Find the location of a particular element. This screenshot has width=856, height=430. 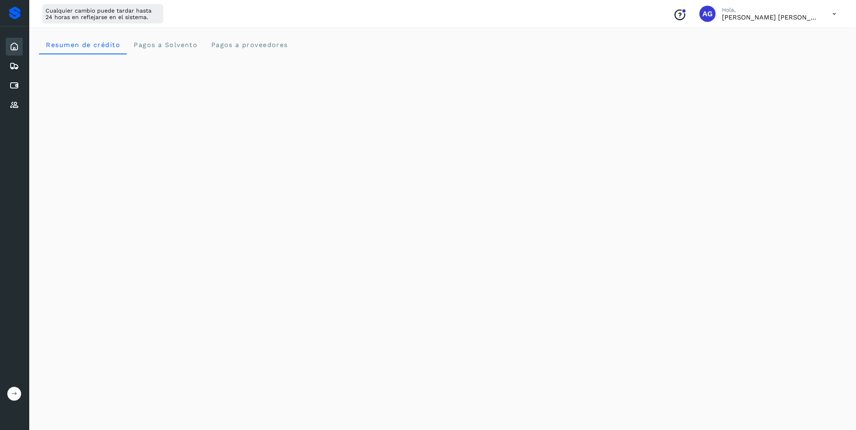

span: Pagos a proveedores is located at coordinates (249, 45).